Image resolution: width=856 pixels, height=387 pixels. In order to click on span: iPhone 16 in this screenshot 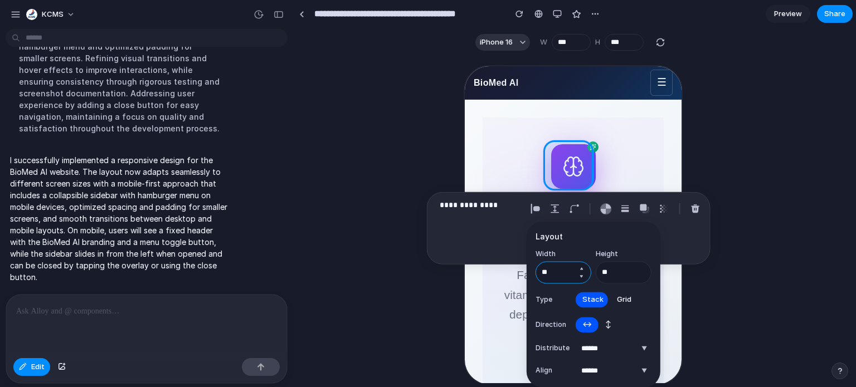, I will do `click(496, 42)`.